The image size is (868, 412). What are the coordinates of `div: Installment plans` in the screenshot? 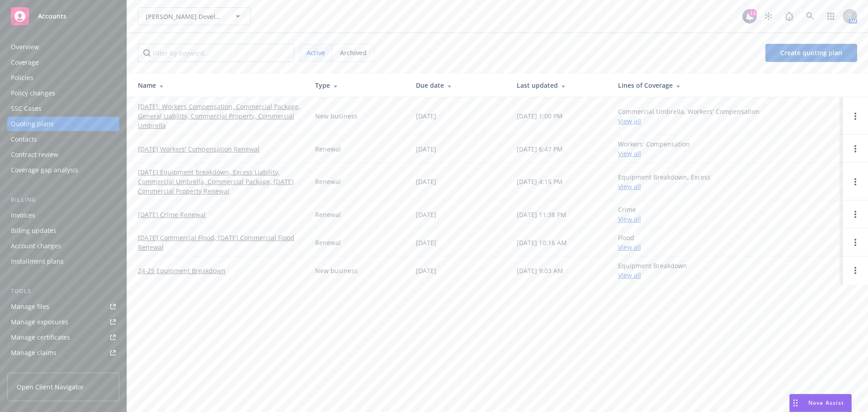 It's located at (37, 261).